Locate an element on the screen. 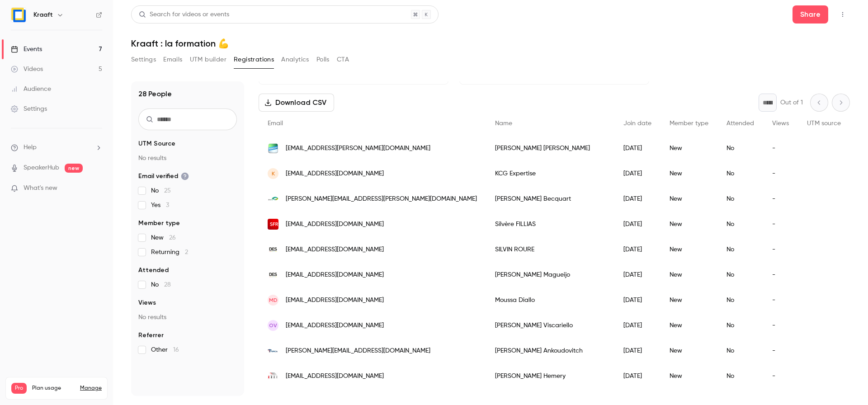  span: What's new is located at coordinates (40, 188).